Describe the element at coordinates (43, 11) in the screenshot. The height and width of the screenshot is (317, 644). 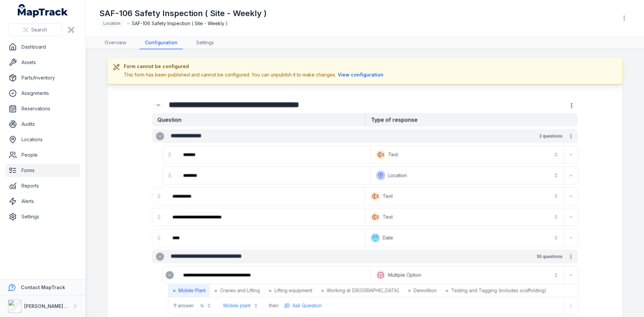
I see `a: MapTrack` at that location.